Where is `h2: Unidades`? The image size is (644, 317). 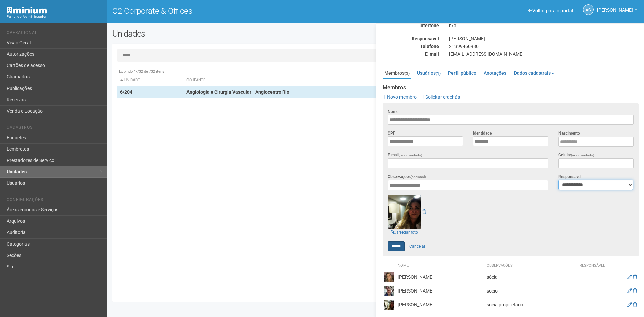 h2: Unidades is located at coordinates (219, 34).